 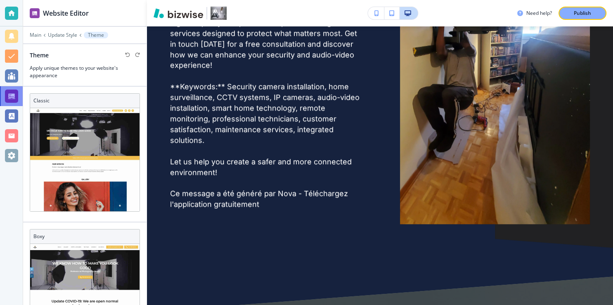 What do you see at coordinates (265, 167) in the screenshot?
I see `p: Let us help you create a safer and more connected environment!` at bounding box center [265, 167].